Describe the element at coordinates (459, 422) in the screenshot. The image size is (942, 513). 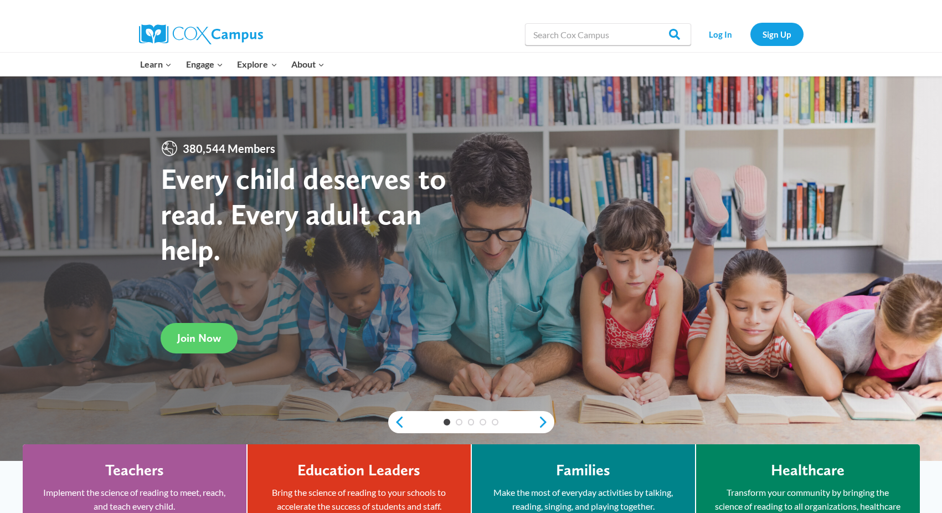
I see `a: 2` at that location.